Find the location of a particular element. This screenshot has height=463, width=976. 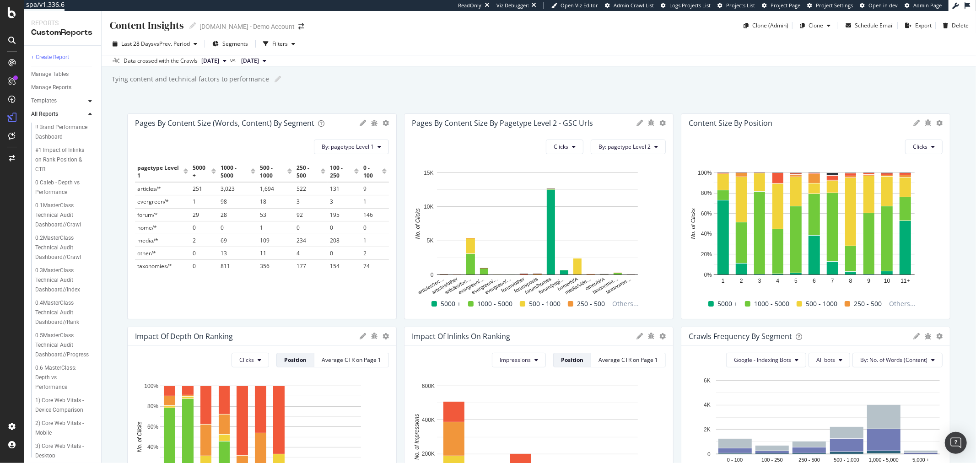

span: Impressions is located at coordinates (515, 360).